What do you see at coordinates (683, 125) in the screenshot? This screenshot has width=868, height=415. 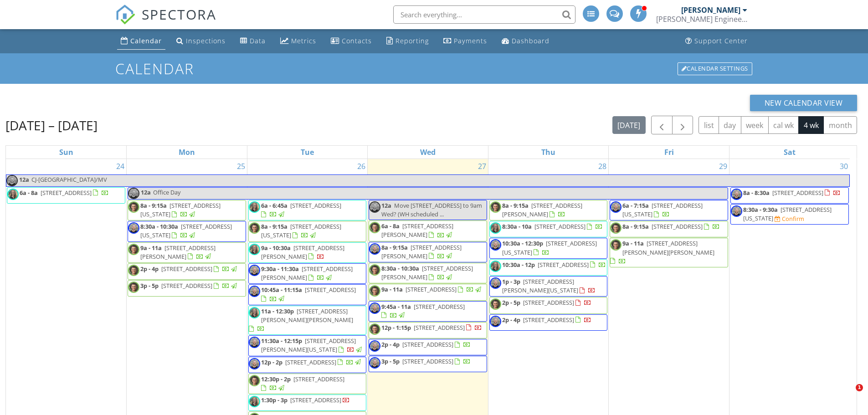 I see `button: Next` at bounding box center [683, 125].